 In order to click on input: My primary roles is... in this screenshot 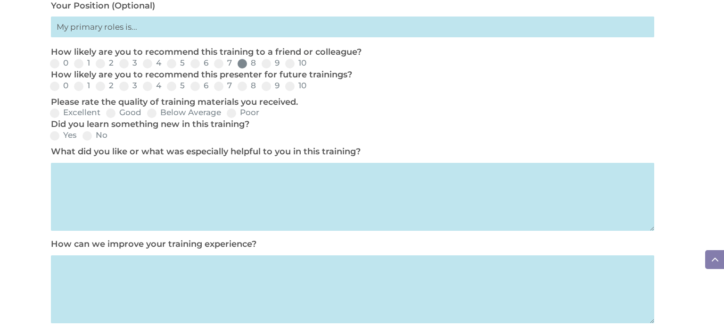, I will do `click(353, 27)`.